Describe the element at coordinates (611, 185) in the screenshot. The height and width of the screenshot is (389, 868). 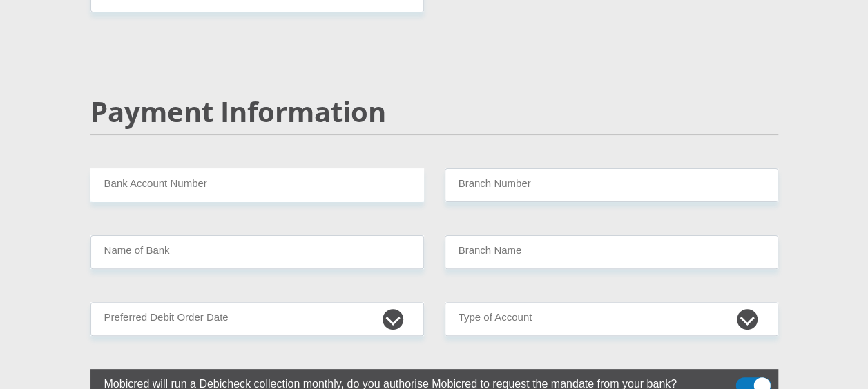
I see `input: Branch Number` at that location.